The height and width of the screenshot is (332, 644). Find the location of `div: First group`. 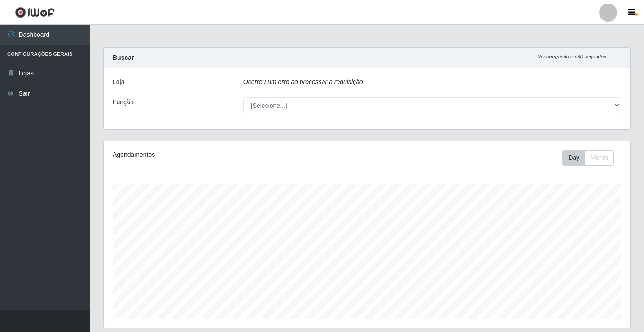

div: First group is located at coordinates (588, 158).